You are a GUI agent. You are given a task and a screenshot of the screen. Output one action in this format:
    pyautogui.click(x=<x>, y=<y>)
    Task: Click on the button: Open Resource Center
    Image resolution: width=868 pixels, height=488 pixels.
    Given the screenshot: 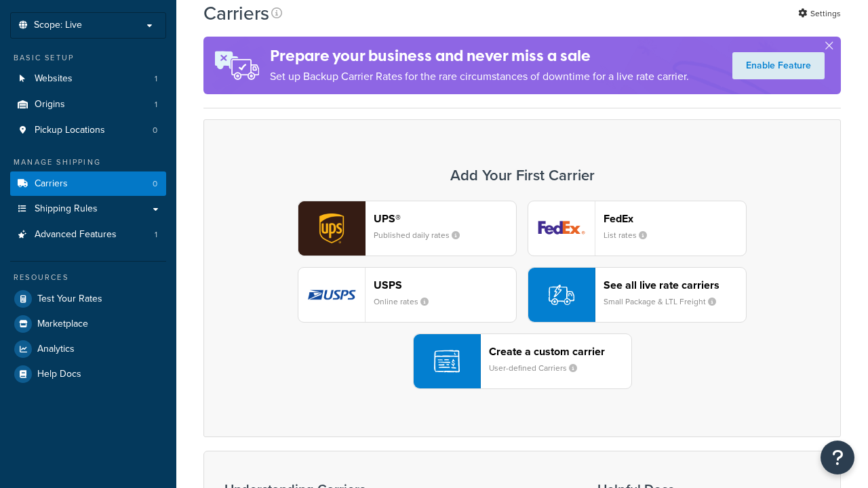 What is the action you would take?
    pyautogui.click(x=838, y=458)
    